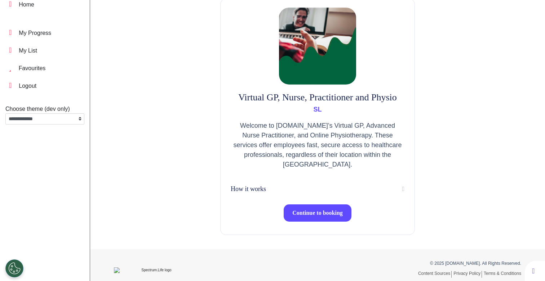  What do you see at coordinates (317, 110) in the screenshot?
I see `h3: SL` at bounding box center [317, 110].